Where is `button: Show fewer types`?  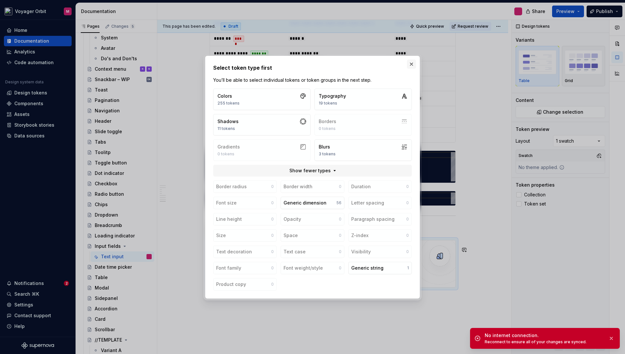
button: Show fewer types is located at coordinates (312, 170).